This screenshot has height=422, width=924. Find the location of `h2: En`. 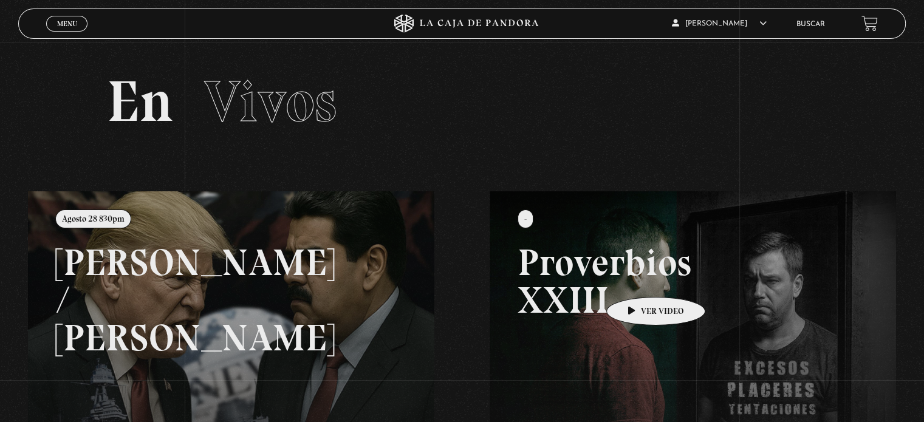

h2: En is located at coordinates (461, 101).